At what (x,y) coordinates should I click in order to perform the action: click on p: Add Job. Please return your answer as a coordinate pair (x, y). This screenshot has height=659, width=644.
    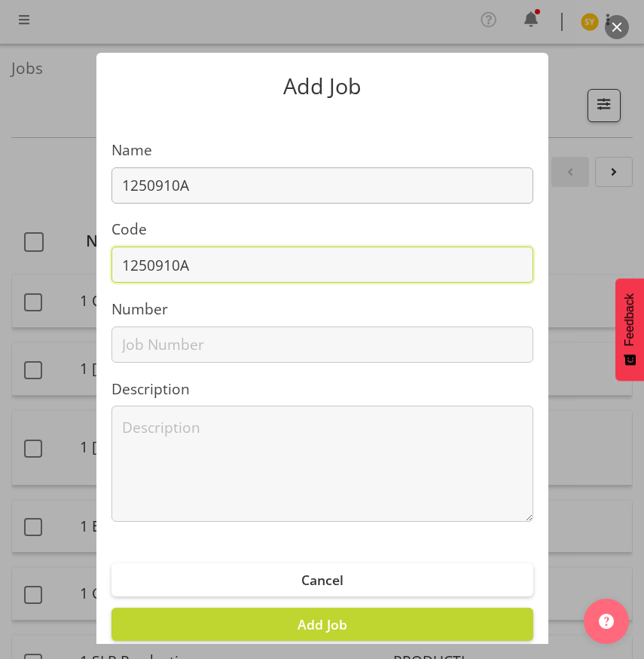
    Looking at the image, I should click on (322, 85).